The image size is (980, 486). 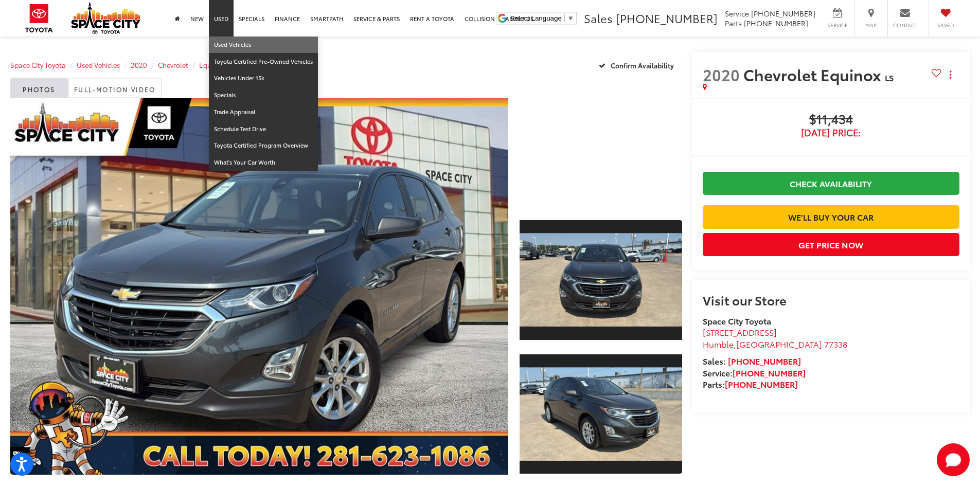 I want to click on a: What's Your Car Worth, so click(x=263, y=162).